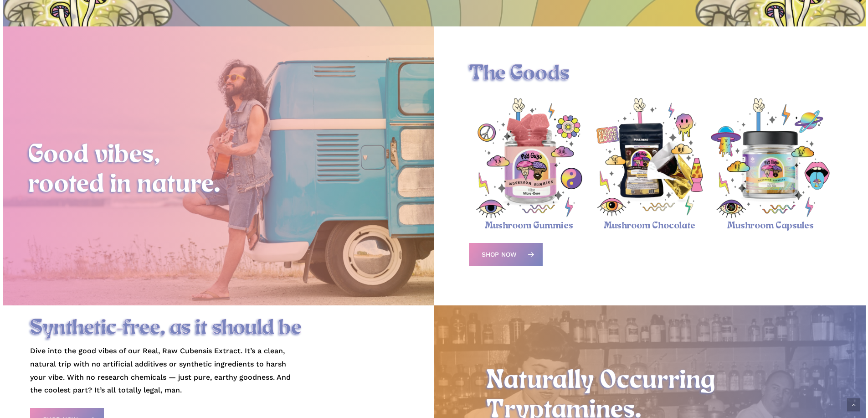 The width and height of the screenshot is (868, 418). I want to click on span: Shop Now, so click(499, 254).